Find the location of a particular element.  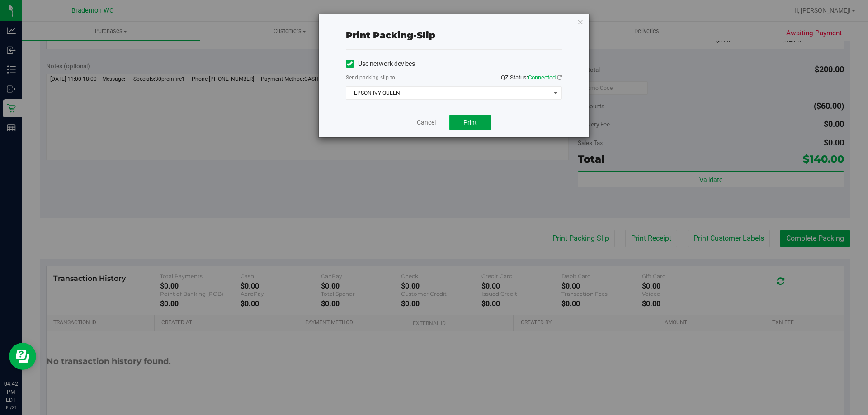

button: Print is located at coordinates (470, 123).